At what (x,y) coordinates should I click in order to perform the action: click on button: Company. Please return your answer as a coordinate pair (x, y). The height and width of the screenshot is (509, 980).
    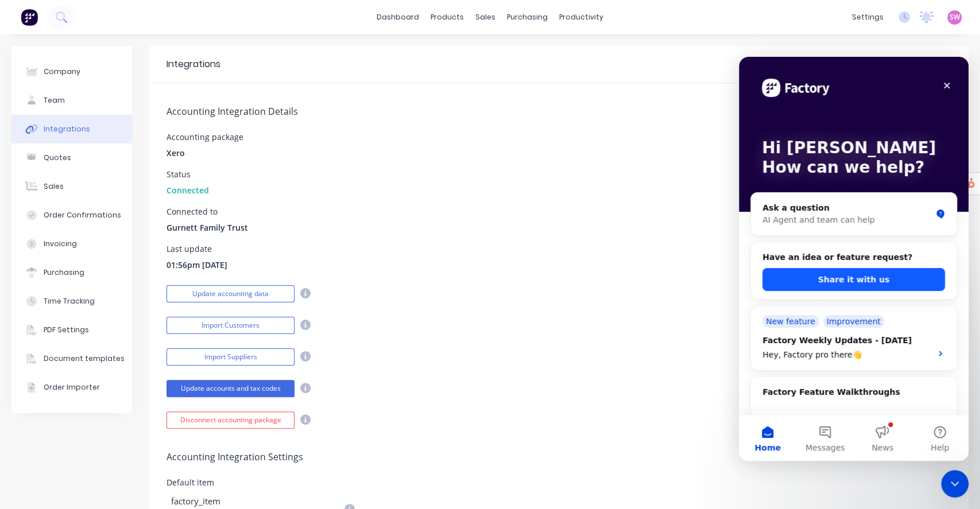
    Looking at the image, I should click on (72, 72).